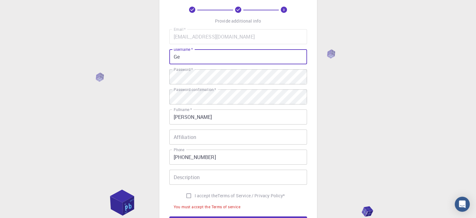 The width and height of the screenshot is (476, 218). Describe the element at coordinates (251, 195) in the screenshot. I see `p: Terms of Service / Privacy Policy *` at that location.